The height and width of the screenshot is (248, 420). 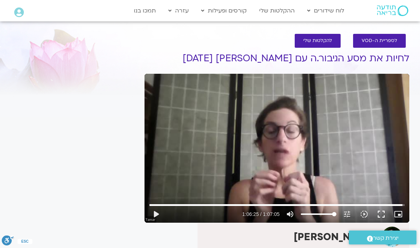 What do you see at coordinates (386, 238) in the screenshot?
I see `span: יצירת קשר` at bounding box center [386, 238].